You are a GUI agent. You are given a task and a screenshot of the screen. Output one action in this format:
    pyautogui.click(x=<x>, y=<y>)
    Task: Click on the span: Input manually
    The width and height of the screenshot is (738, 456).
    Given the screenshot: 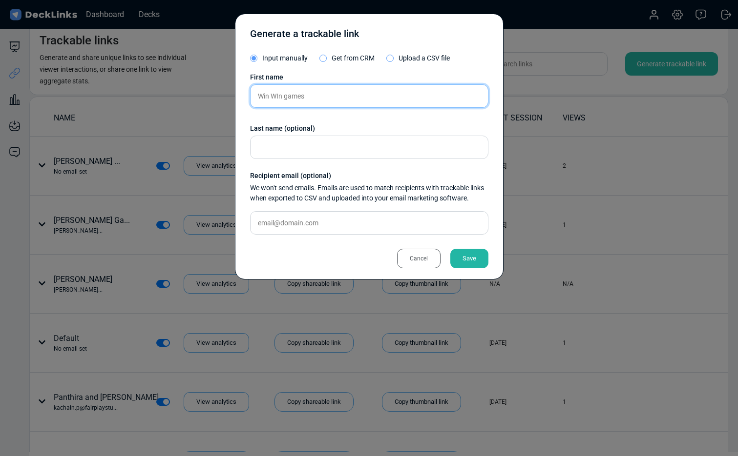 What is the action you would take?
    pyautogui.click(x=285, y=58)
    